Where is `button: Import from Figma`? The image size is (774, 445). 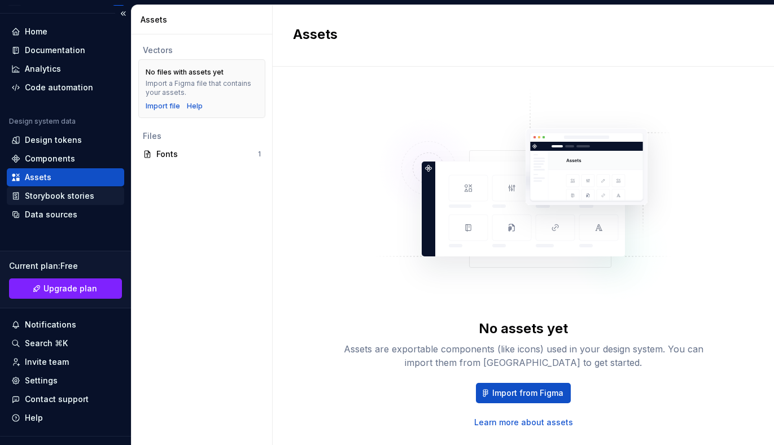 button: Import from Figma is located at coordinates (523, 393).